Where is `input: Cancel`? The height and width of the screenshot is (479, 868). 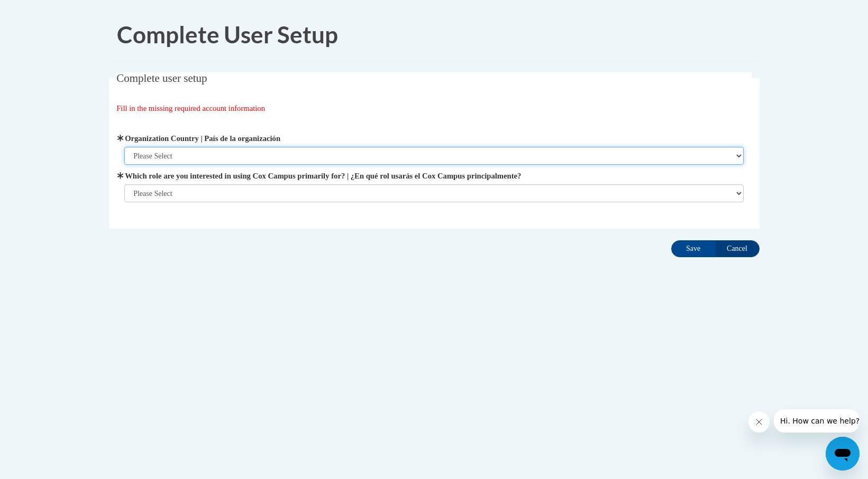 input: Cancel is located at coordinates (738, 249).